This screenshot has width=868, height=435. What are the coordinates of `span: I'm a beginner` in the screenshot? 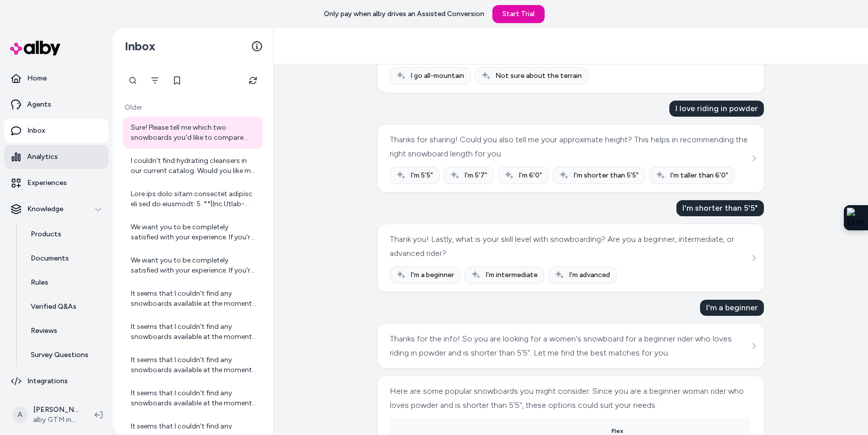 It's located at (432, 275).